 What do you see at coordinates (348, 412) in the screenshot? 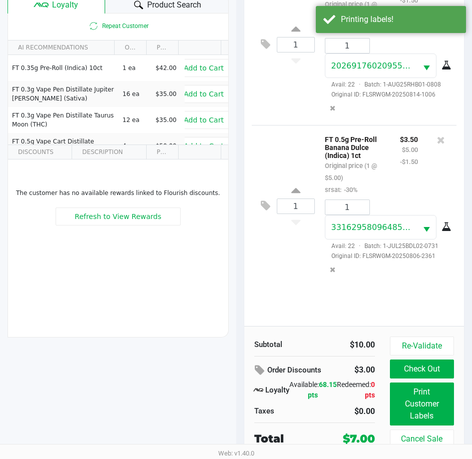
I see `div: $0.00` at bounding box center [348, 412].